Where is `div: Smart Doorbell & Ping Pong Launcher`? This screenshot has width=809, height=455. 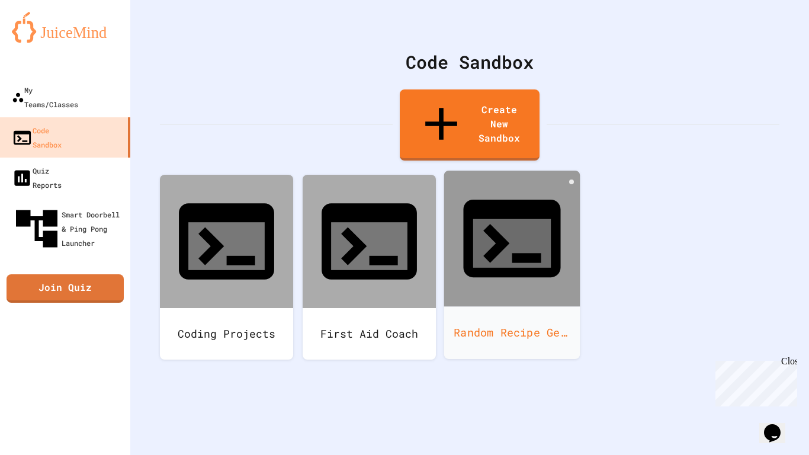
div: Smart Doorbell & Ping Pong Launcher is located at coordinates (69, 229).